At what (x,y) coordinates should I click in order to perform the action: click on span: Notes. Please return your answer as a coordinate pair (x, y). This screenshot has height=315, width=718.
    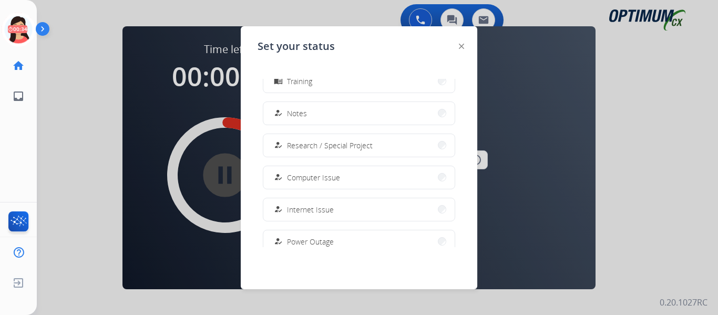
    Looking at the image, I should click on (297, 113).